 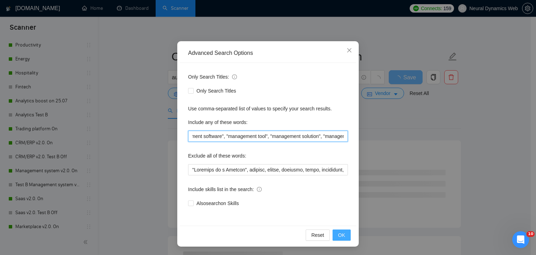 I want to click on div: Use comma-separated list of values to specify your search results., so click(x=268, y=109).